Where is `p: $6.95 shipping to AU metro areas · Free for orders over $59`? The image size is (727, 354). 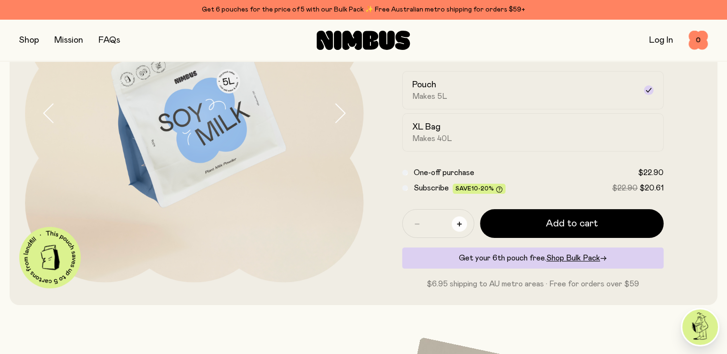
p: $6.95 shipping to AU metro areas · Free for orders over $59 is located at coordinates (533, 284).